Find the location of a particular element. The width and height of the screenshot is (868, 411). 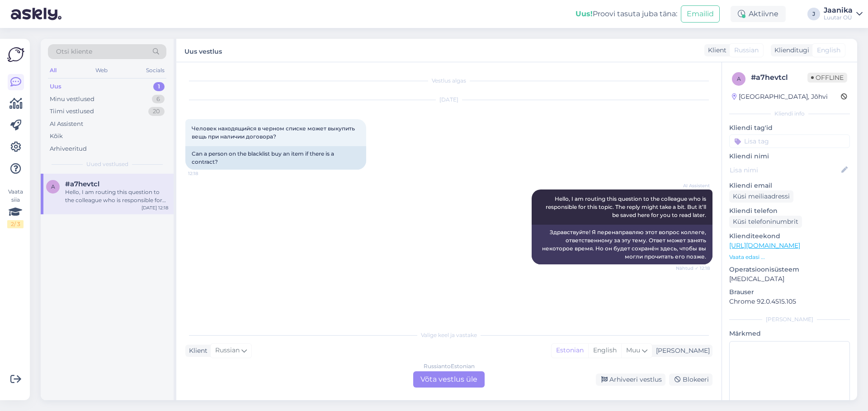

div: Kõik is located at coordinates (56, 136).